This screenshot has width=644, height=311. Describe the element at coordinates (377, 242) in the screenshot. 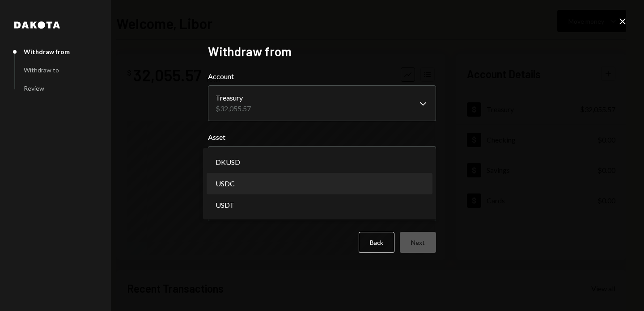

I see `button: Back` at that location.